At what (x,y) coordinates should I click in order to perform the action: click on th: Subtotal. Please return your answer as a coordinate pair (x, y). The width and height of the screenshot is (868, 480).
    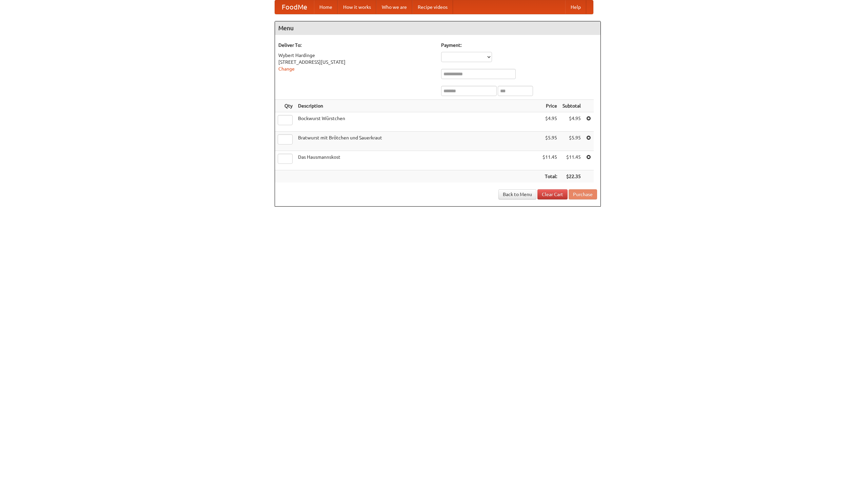
    Looking at the image, I should click on (571, 106).